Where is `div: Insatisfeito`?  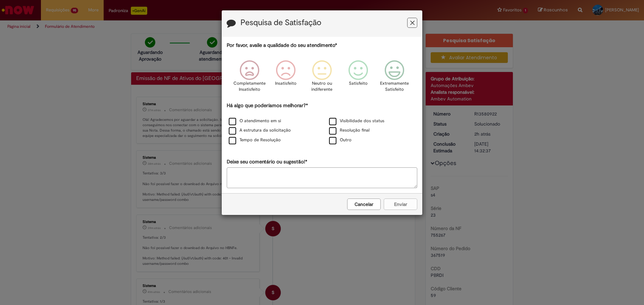
div: Insatisfeito is located at coordinates (286, 78).